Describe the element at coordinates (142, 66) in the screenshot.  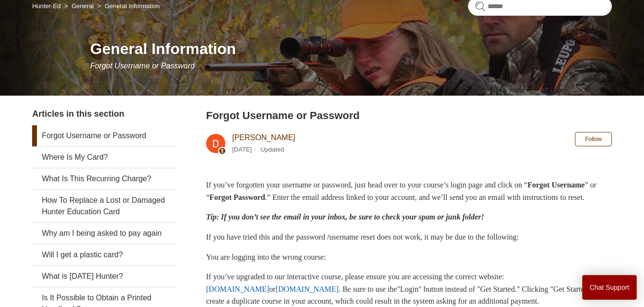
I see `span: Forgot Username or Password` at that location.